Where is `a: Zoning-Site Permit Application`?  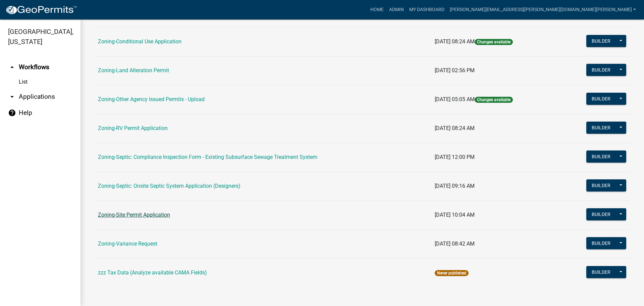
a: Zoning-Site Permit Application is located at coordinates (134, 214).